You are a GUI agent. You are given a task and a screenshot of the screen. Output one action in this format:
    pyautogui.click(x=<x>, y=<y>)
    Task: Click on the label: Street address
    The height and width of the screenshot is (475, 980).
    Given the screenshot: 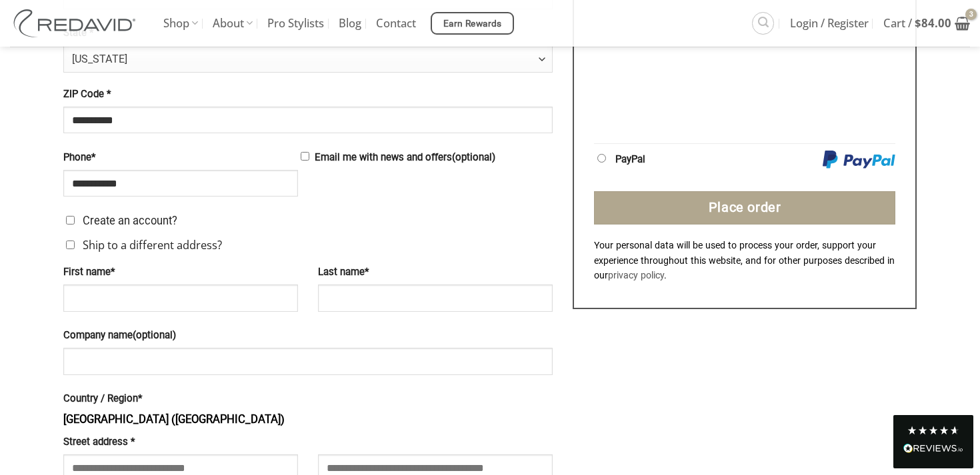 What is the action you would take?
    pyautogui.click(x=181, y=443)
    